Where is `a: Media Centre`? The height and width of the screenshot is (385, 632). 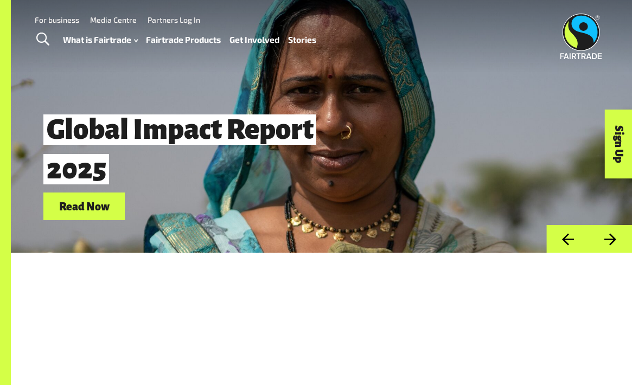 a: Media Centre is located at coordinates (113, 20).